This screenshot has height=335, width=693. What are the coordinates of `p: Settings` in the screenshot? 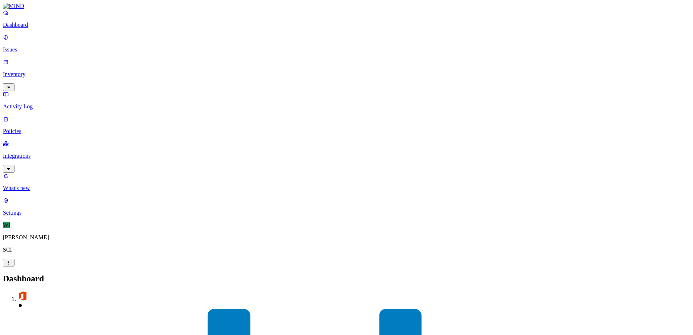 It's located at (346, 213).